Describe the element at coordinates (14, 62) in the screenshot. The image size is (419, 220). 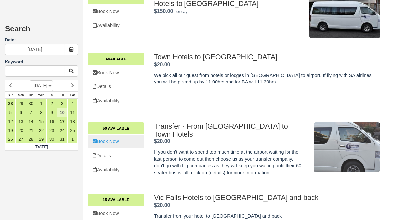
I see `label: Keyword` at that location.